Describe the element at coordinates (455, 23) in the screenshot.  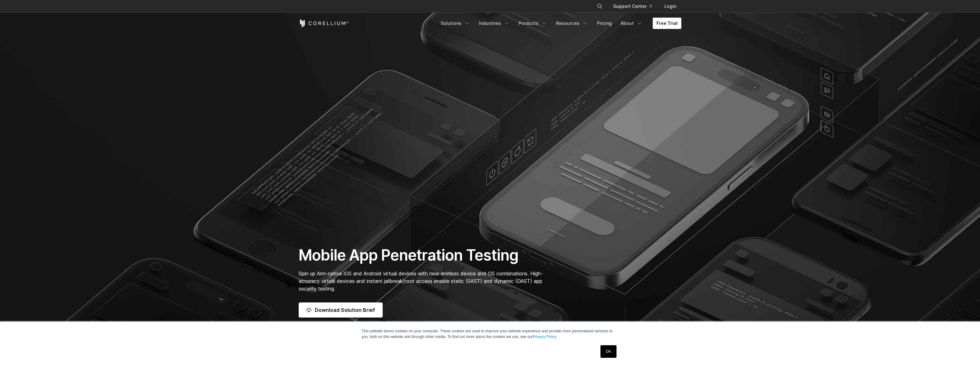
I see `a: Solutions` at that location.